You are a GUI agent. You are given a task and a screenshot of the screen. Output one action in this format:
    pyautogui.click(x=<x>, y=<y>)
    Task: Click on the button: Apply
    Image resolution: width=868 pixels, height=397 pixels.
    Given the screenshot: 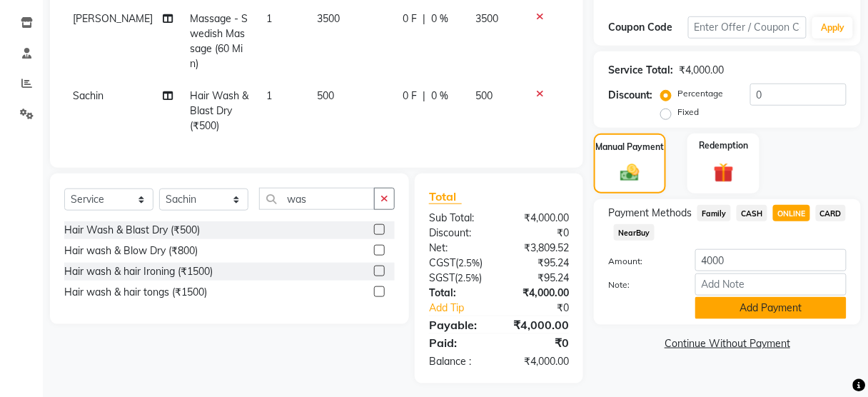 What is the action you would take?
    pyautogui.click(x=832, y=28)
    